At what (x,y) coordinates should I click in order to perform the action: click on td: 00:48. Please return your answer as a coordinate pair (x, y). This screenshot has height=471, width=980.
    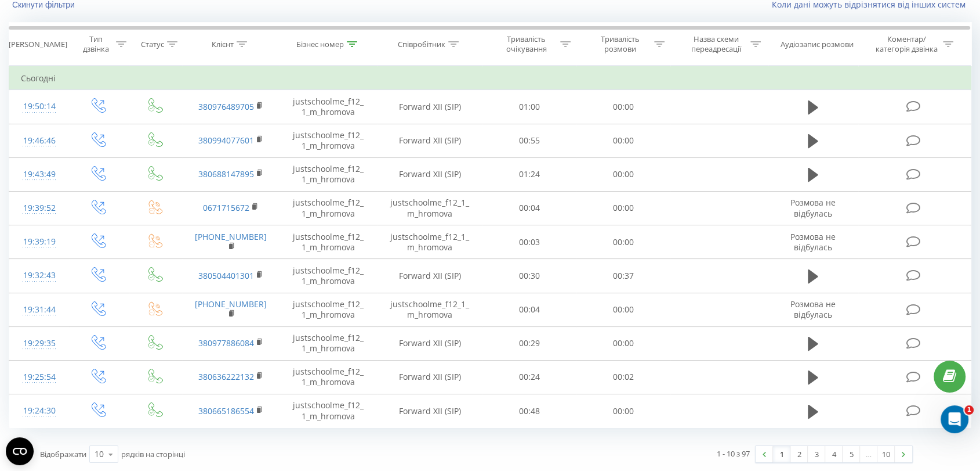
    Looking at the image, I should click on (529, 411).